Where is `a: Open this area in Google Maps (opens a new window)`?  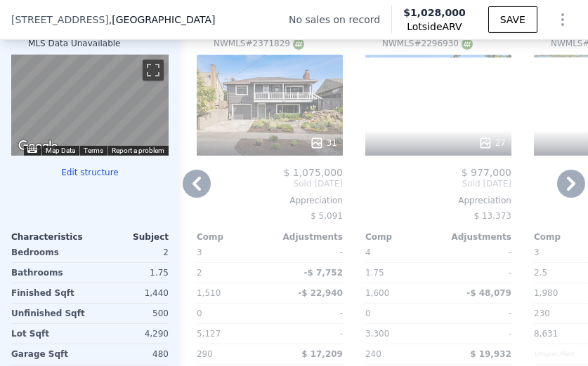 a: Open this area in Google Maps (opens a new window) is located at coordinates (38, 146).